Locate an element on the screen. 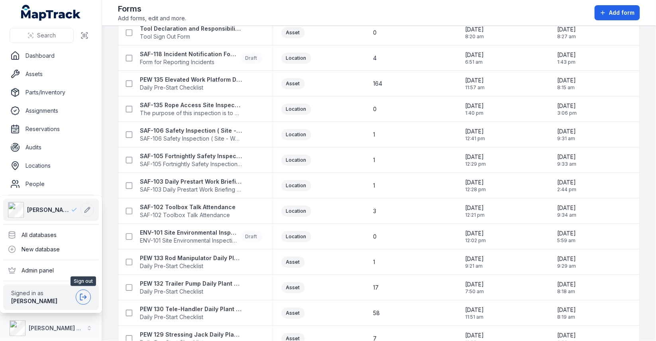 Image resolution: width=656 pixels, height=341 pixels. span: Sign out is located at coordinates (83, 281).